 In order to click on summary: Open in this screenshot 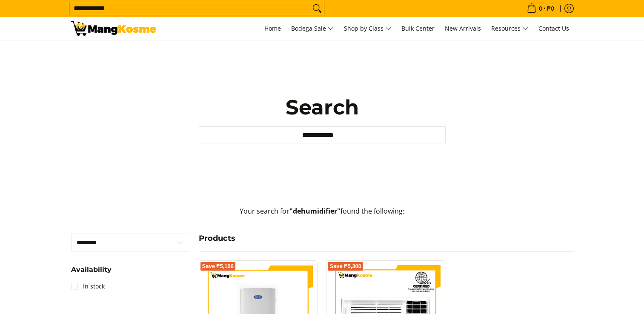, I will do `click(91, 273)`.